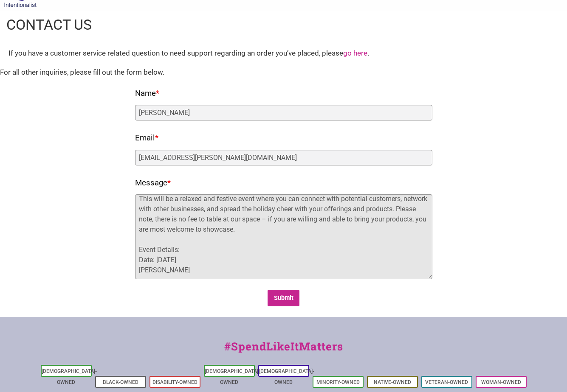 This screenshot has width=567, height=392. What do you see at coordinates (49, 25) in the screenshot?
I see `h1: Contact Us` at bounding box center [49, 25].